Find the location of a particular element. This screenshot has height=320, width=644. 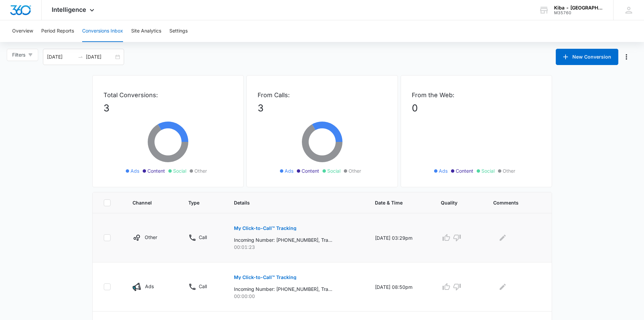

p: 00:00:00 is located at coordinates (297, 296).